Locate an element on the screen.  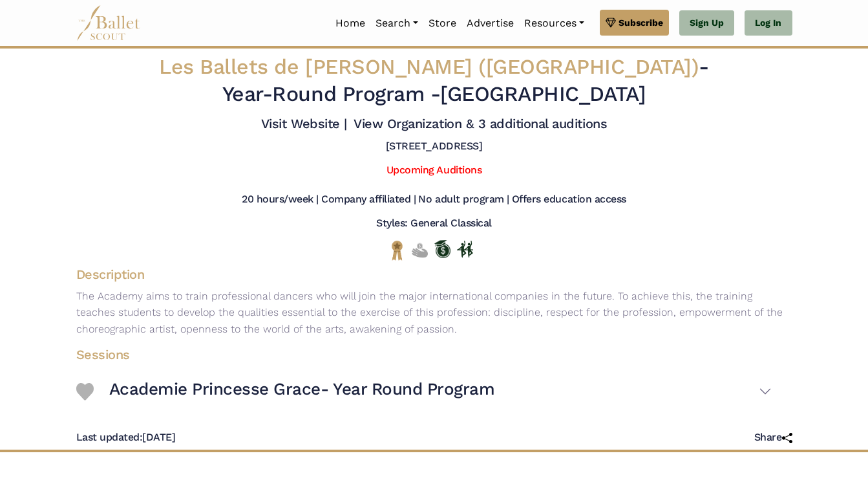
a: Upcoming Auditions is located at coordinates (434, 170).